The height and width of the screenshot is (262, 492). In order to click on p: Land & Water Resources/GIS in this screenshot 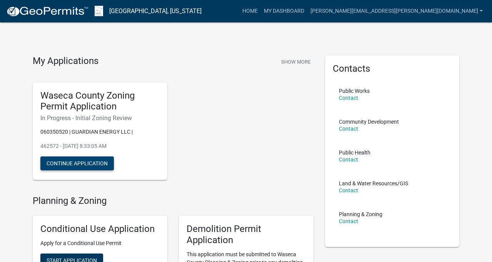, I will do `click(374, 183)`.